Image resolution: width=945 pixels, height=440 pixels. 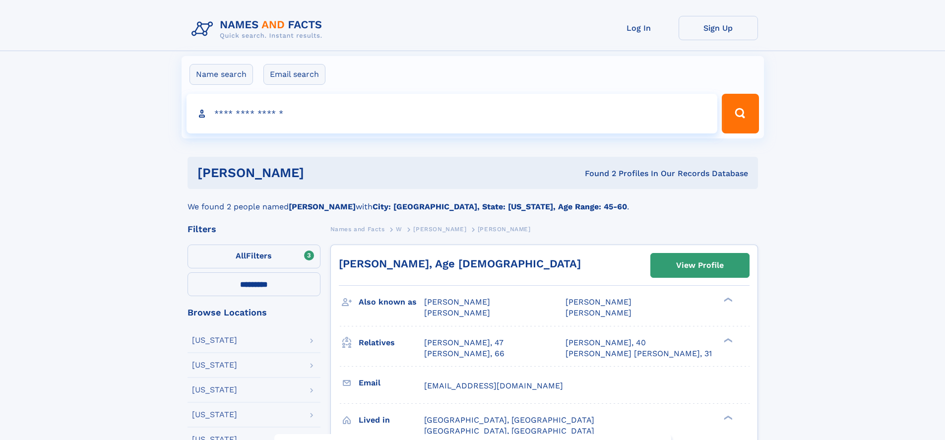 I want to click on div: We found 2 people named with ., so click(x=473, y=201).